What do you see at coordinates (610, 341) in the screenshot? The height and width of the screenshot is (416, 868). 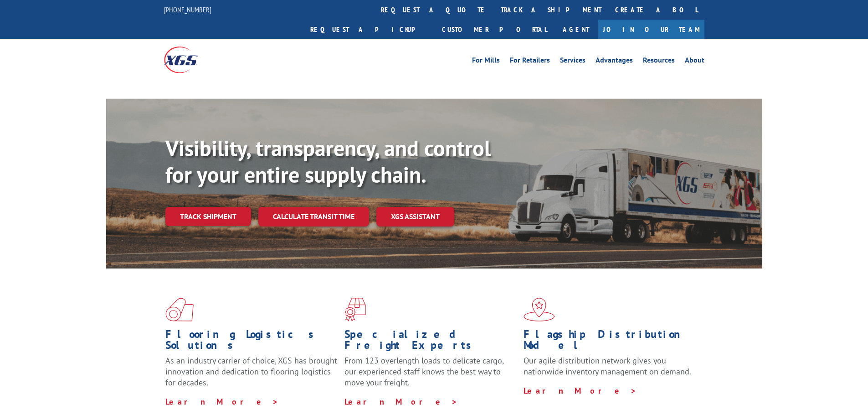 I see `h1: Flagship Distribution Model` at bounding box center [610, 341].